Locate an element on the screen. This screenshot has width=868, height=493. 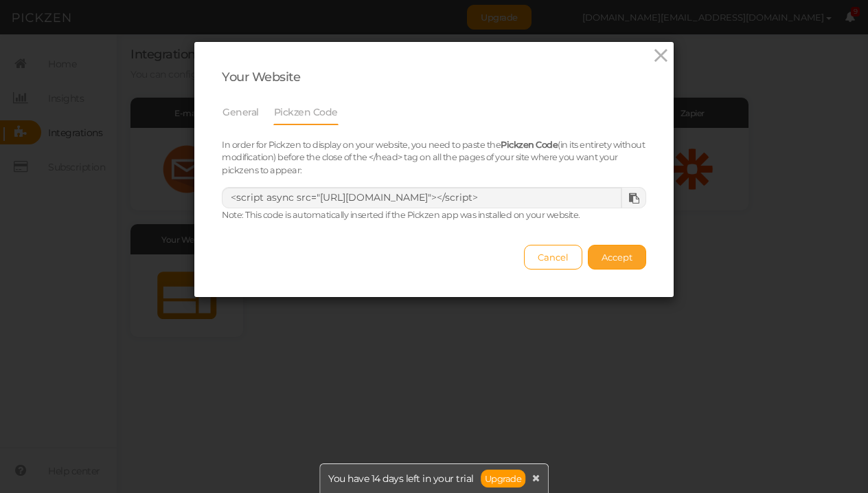
a: Upgrade is located at coordinates (503, 478).